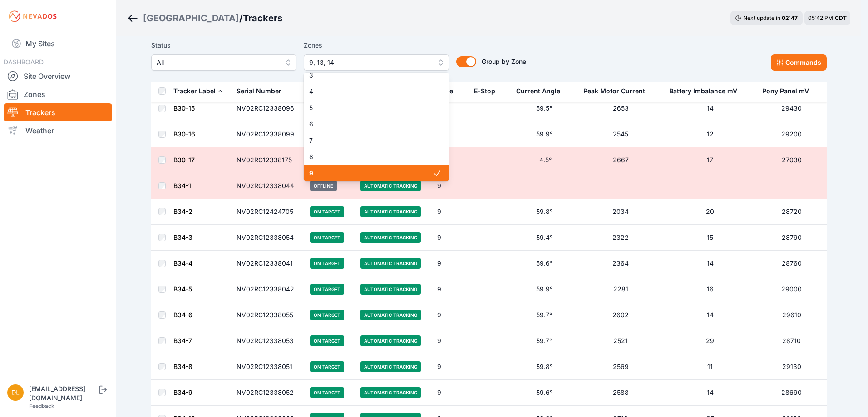  What do you see at coordinates (371, 108) in the screenshot?
I see `span: 5` at bounding box center [371, 108].